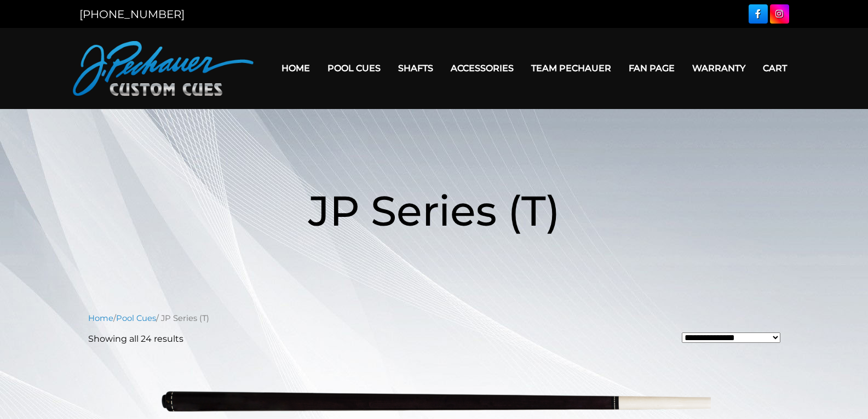 Image resolution: width=868 pixels, height=419 pixels. I want to click on select: Shop order, so click(731, 337).